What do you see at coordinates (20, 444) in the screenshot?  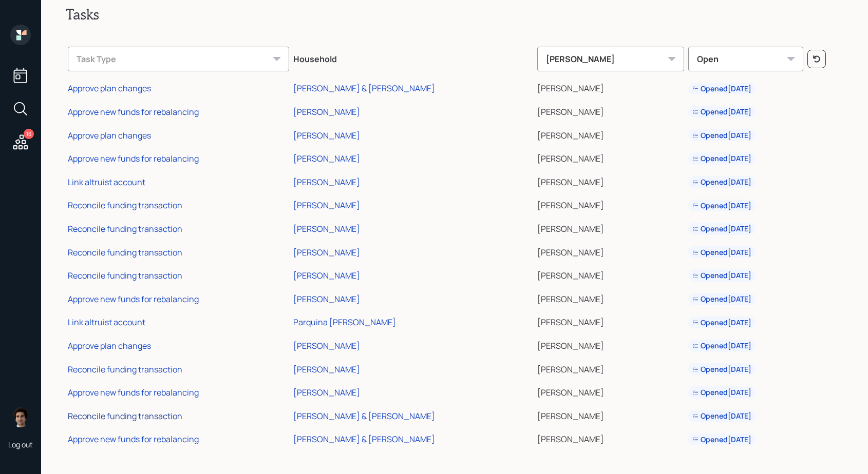 I see `div: Log out` at bounding box center [20, 444].